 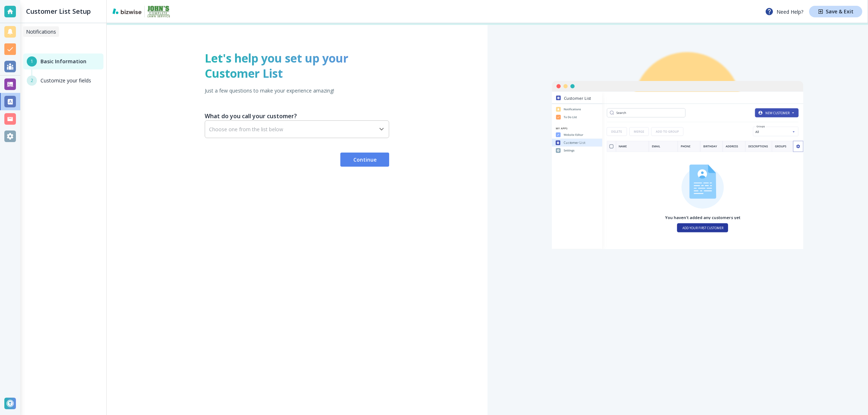 What do you see at coordinates (784, 12) in the screenshot?
I see `p: Need Help?` at bounding box center [784, 12].